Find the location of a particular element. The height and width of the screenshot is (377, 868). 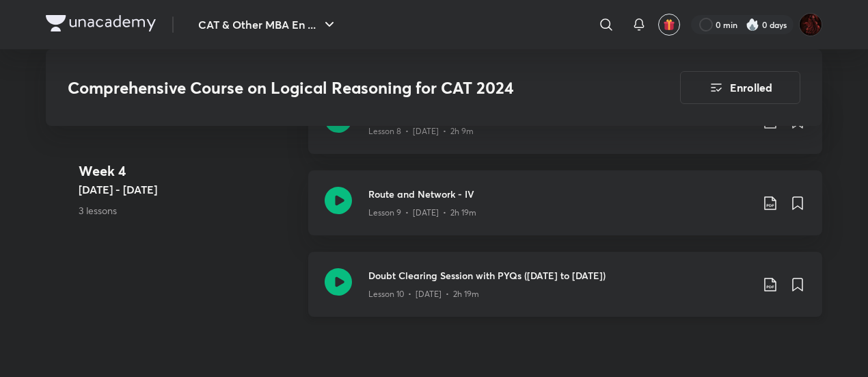

img: streak is located at coordinates (753, 25).